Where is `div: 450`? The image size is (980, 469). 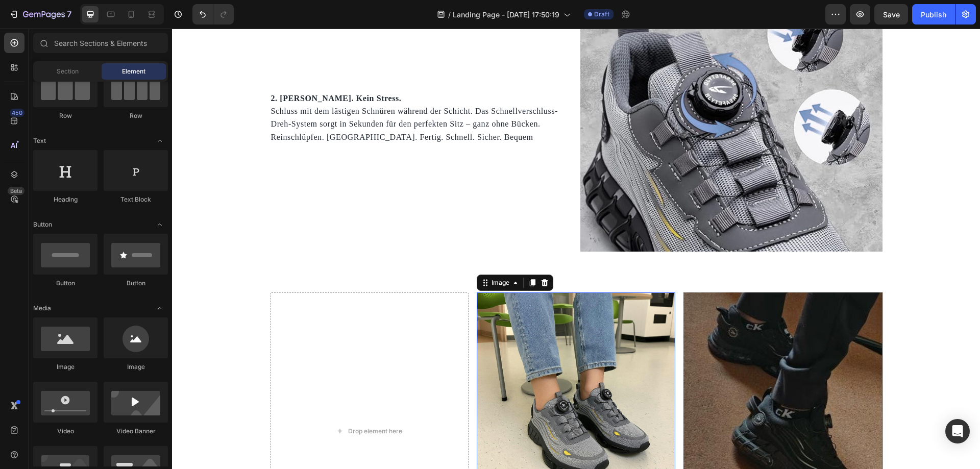
div: 450 is located at coordinates (17, 113).